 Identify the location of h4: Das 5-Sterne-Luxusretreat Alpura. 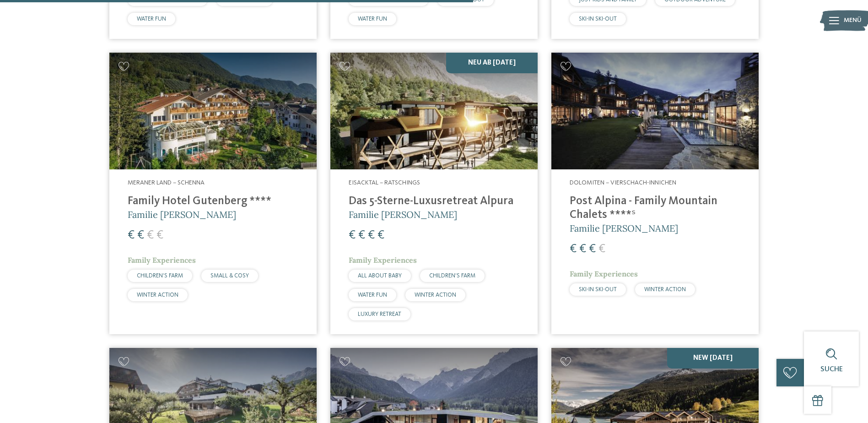
(434, 201).